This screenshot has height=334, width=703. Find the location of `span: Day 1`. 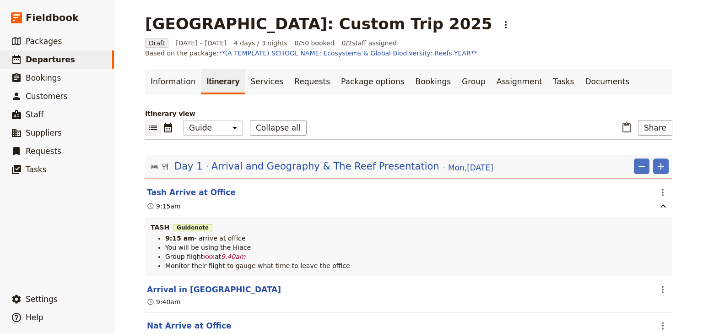

span: Day 1 is located at coordinates (188, 166).